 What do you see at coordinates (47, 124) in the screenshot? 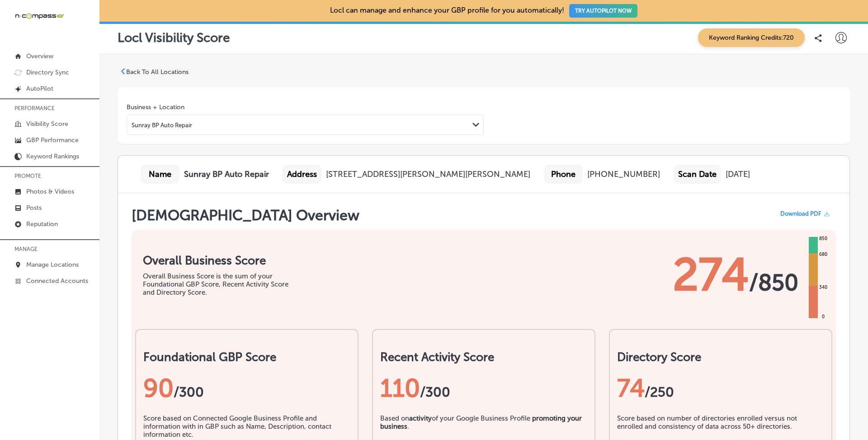
I see `p: Visibility Score` at bounding box center [47, 124].